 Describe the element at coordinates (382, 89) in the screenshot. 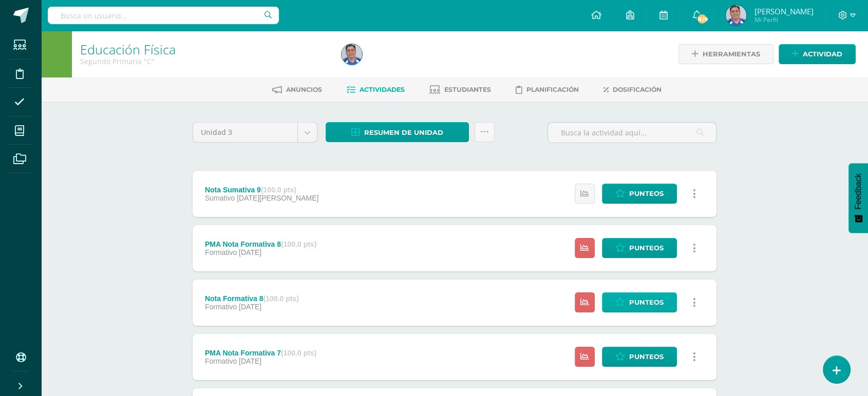

I see `span: Actividades` at that location.